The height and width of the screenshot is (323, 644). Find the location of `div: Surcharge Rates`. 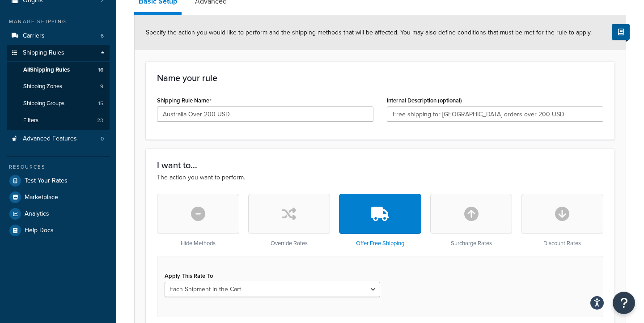

div: Surcharge Rates is located at coordinates (471, 220).